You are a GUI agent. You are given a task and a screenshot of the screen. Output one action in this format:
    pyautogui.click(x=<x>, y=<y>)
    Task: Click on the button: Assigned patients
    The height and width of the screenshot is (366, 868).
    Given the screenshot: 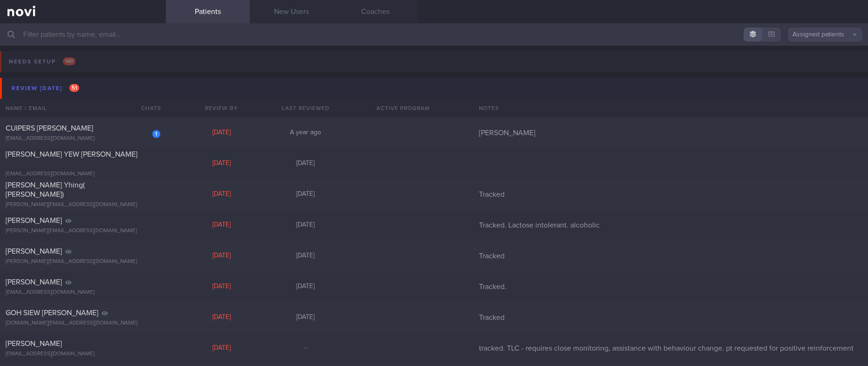 What is the action you would take?
    pyautogui.click(x=825, y=35)
    